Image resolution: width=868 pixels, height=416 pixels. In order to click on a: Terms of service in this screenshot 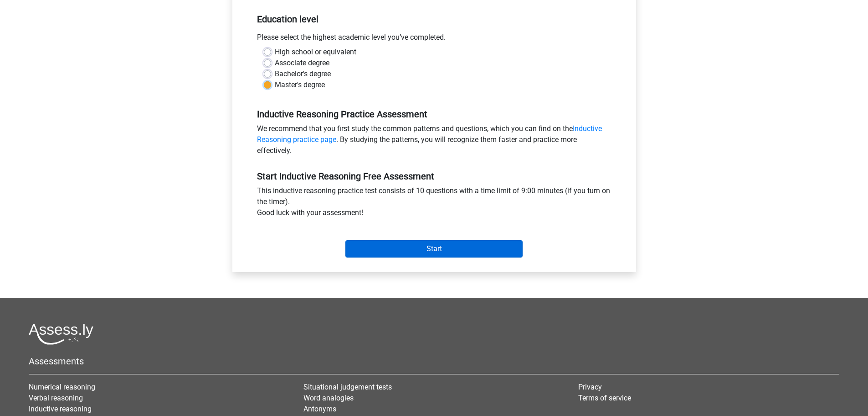, I will do `click(605, 397)`.